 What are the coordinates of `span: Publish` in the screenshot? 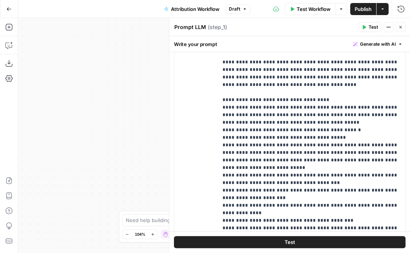 It's located at (363, 9).